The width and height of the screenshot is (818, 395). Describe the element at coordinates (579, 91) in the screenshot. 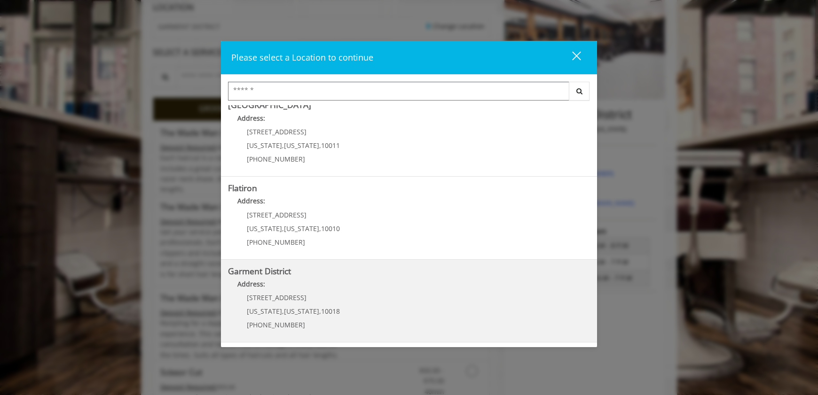

I see `i: Search button` at that location.